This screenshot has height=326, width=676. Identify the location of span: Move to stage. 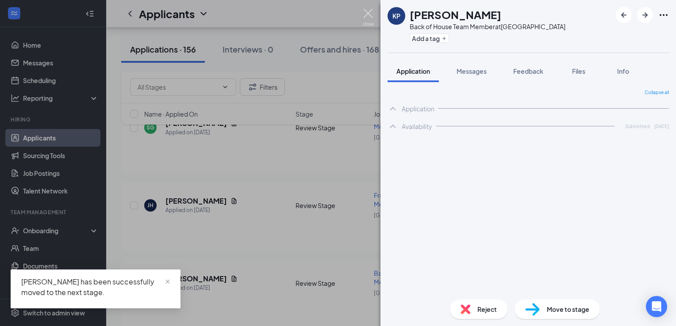
(568, 310).